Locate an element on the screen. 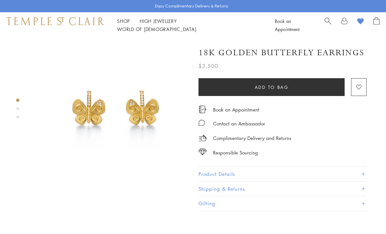 This screenshot has height=234, width=386. img: icon_sourcing.svg is located at coordinates (202, 152).